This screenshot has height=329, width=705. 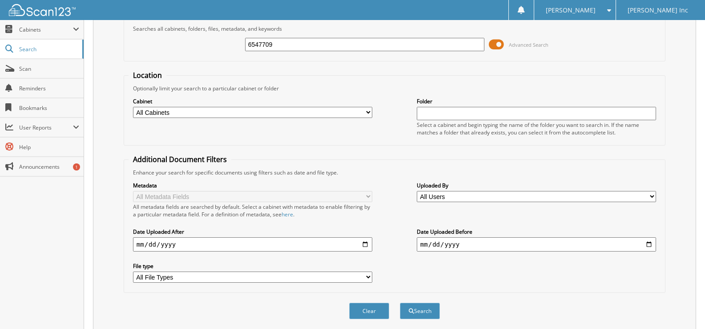 What do you see at coordinates (253, 210) in the screenshot?
I see `div: All metadata fields are searched by default. Select a cabinet with metadata to enable filtering b...` at bounding box center [253, 210].